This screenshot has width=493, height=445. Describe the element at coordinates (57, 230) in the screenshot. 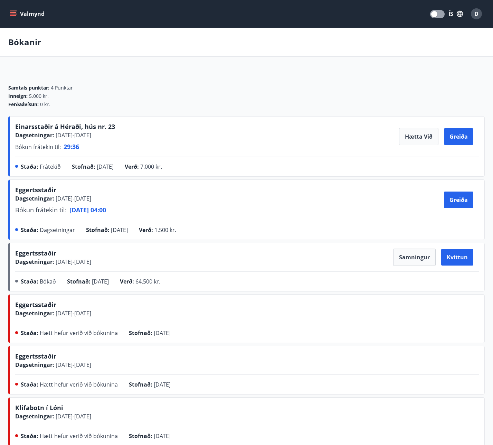

I see `span: Dagsetningar` at that location.